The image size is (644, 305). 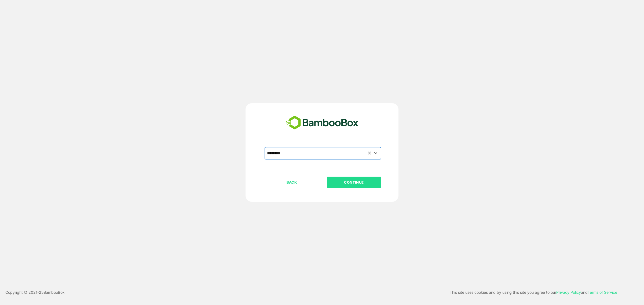 What do you see at coordinates (292, 182) in the screenshot?
I see `p: BACK` at bounding box center [292, 182].